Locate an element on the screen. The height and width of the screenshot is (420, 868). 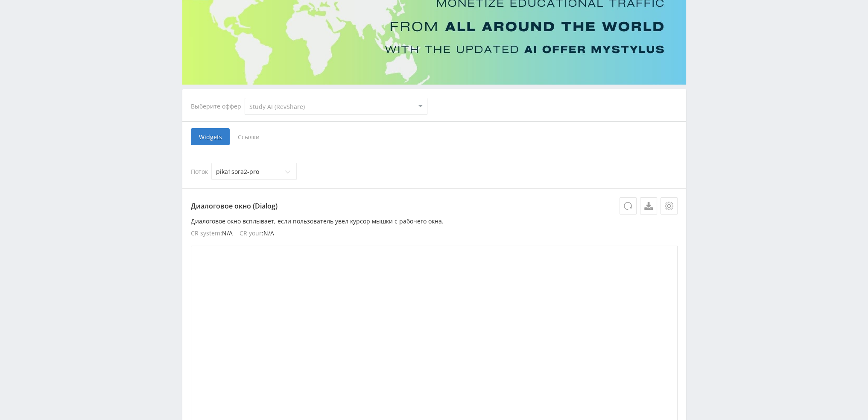
div: Поток is located at coordinates (434, 171).